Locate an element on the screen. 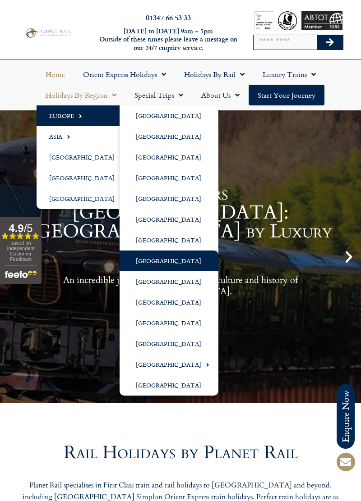  a: Holidays by Rail is located at coordinates (214, 74).